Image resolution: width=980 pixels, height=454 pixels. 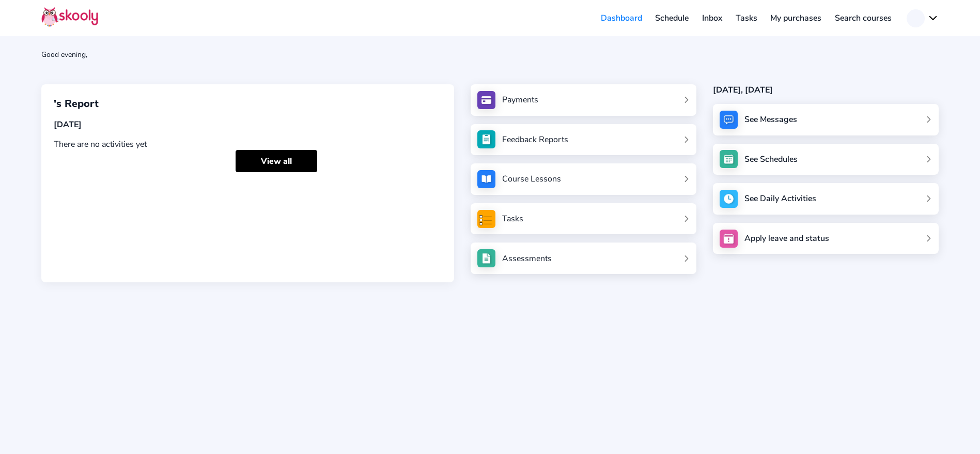 I want to click on div: Course Lessons, so click(x=532, y=179).